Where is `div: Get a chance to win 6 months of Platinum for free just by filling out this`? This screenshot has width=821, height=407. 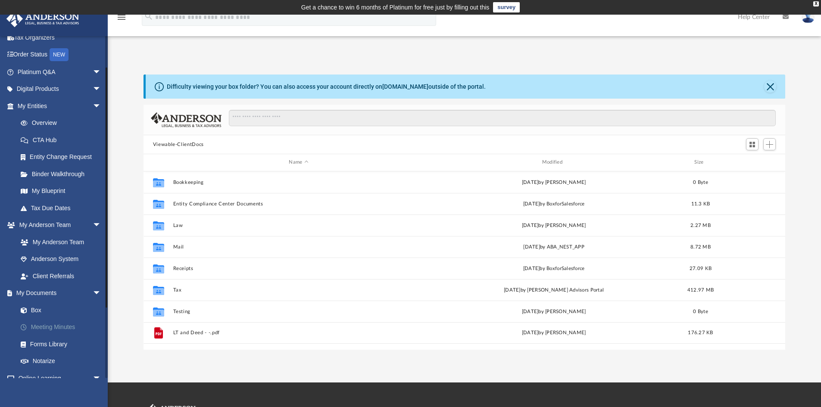 div: Get a chance to win 6 months of Platinum for free just by filling out this is located at coordinates (395, 7).